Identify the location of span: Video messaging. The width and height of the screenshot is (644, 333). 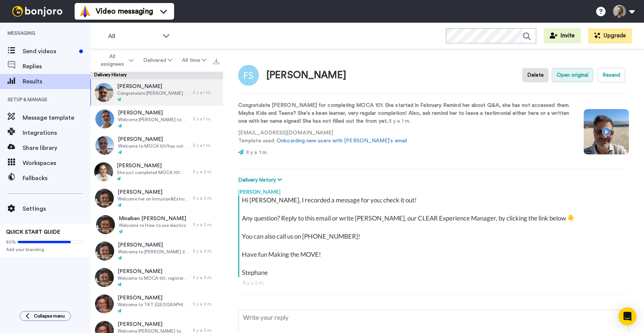
(124, 11).